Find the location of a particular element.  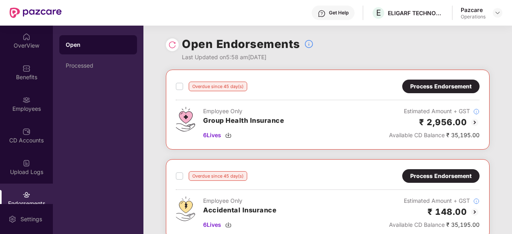

img: New Pazcare Logo is located at coordinates (36, 13).